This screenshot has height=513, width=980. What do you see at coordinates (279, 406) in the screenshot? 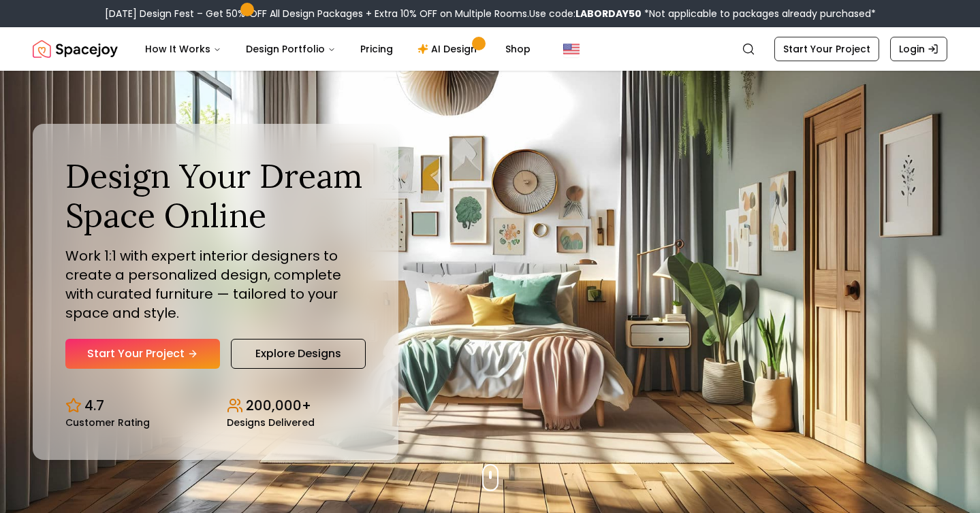
I see `p: 200,000+` at bounding box center [279, 406].